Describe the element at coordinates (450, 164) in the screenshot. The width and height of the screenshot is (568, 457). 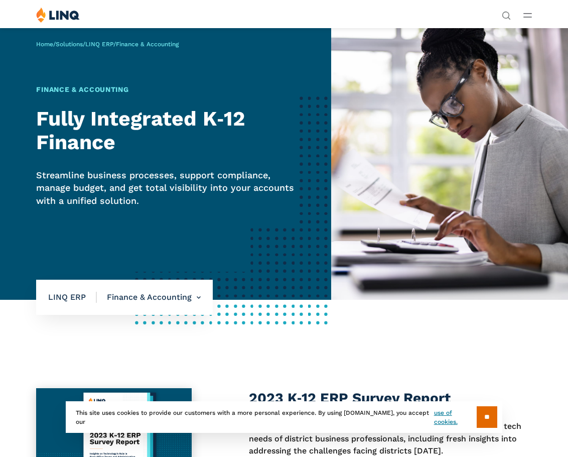
I see `img: ERP Finance and Accounting Banner` at that location.